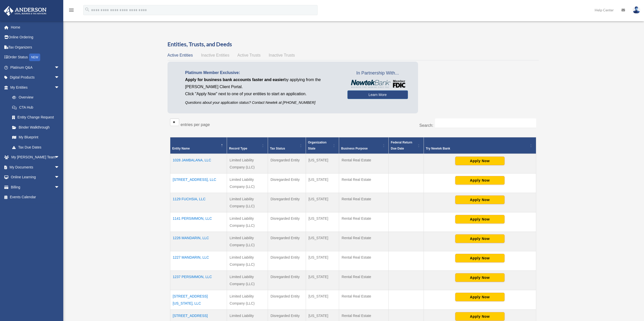 This screenshot has width=644, height=321. I want to click on a: Events Calendar, so click(35, 198).